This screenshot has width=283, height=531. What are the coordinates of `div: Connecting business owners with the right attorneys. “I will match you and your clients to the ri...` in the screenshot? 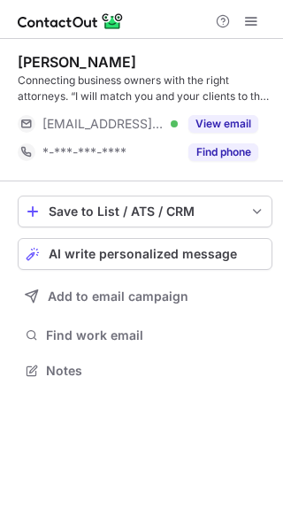 It's located at (145, 89).